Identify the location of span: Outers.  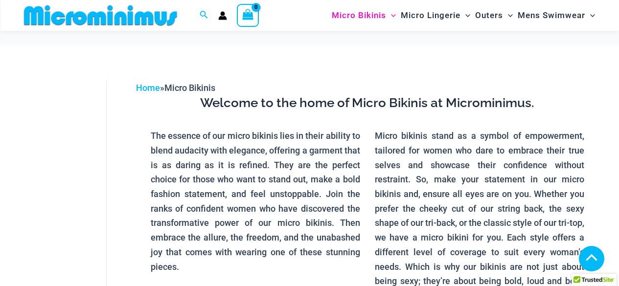
(489, 15).